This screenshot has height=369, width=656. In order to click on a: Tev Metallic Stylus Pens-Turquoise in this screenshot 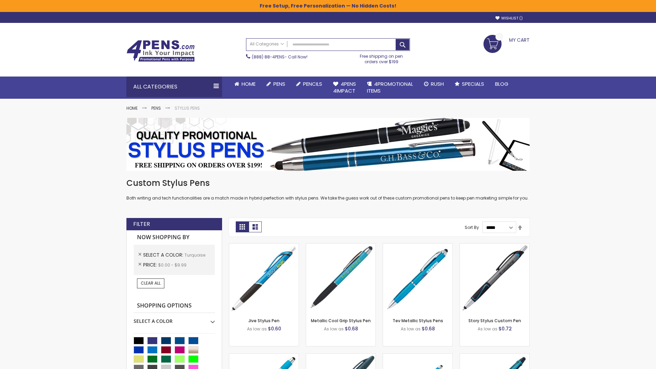, I will do `click(417, 246)`.